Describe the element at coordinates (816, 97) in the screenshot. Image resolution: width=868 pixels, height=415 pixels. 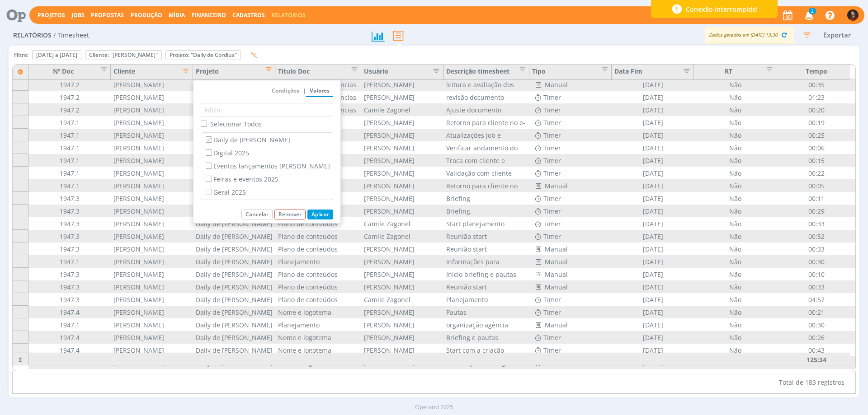
I see `div: 01:23` at that location.